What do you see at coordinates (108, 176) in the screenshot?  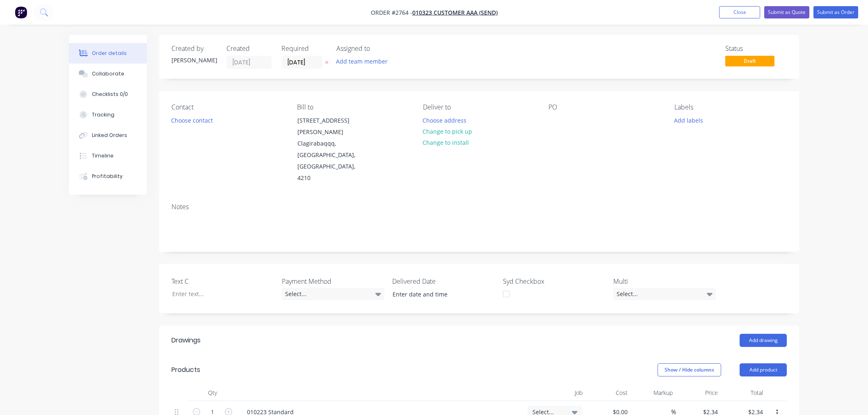 I see `button: Profitability` at bounding box center [108, 176].